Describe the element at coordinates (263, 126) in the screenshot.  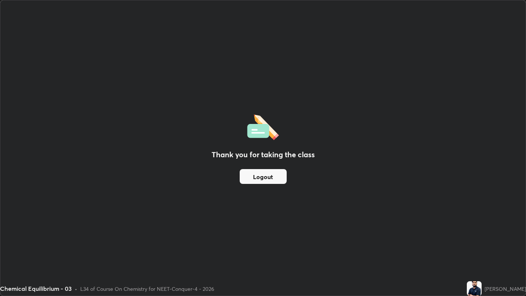
I see `img: offlineFeedback.1438e8b3.svg` at that location.